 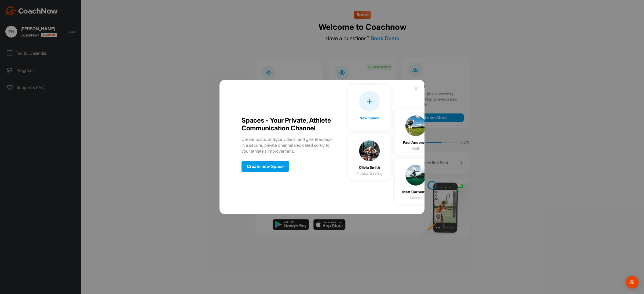 What do you see at coordinates (416, 88) in the screenshot?
I see `img: close` at bounding box center [416, 88].